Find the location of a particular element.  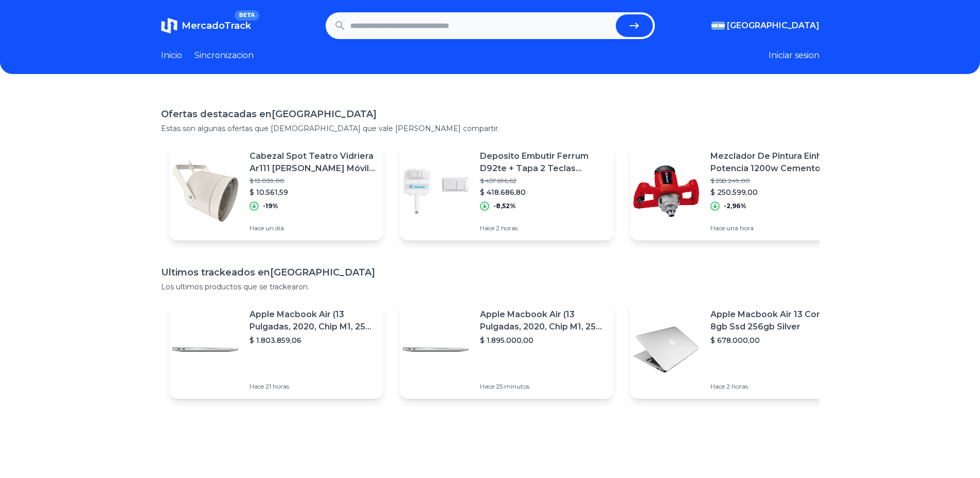

a: Sincronizacion is located at coordinates (224, 55).